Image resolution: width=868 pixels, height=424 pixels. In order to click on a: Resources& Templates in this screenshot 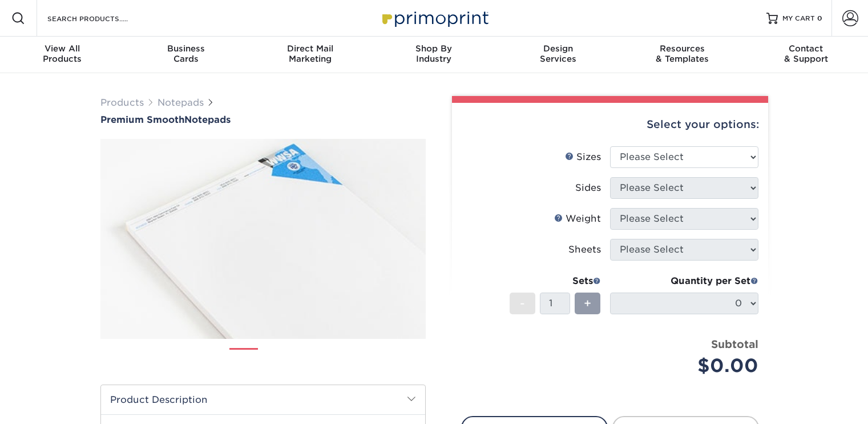, I will do `click(681, 54)`.